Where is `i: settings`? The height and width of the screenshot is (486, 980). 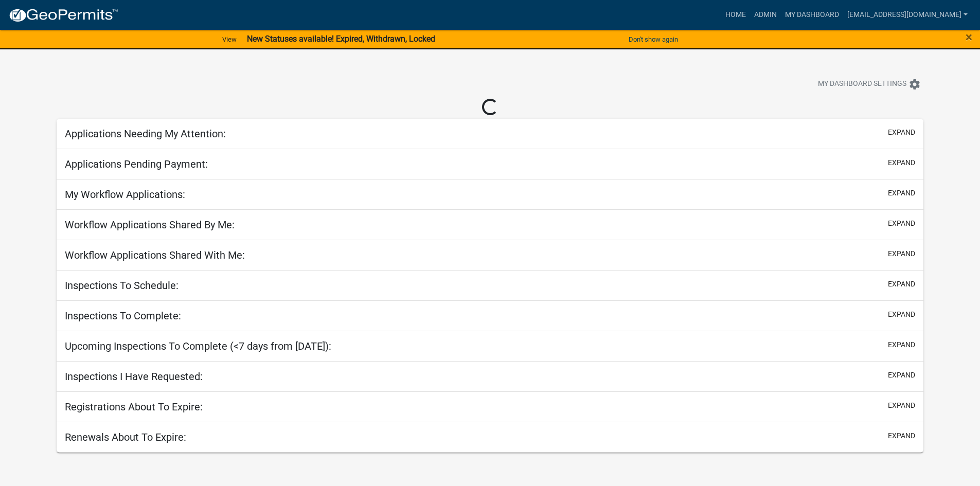
i: settings is located at coordinates (915, 84).